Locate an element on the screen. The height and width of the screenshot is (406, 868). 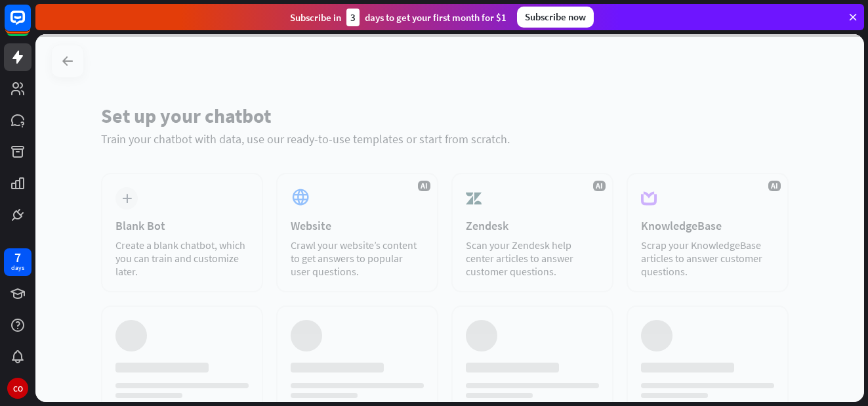
a: 7 days is located at coordinates (18, 262).